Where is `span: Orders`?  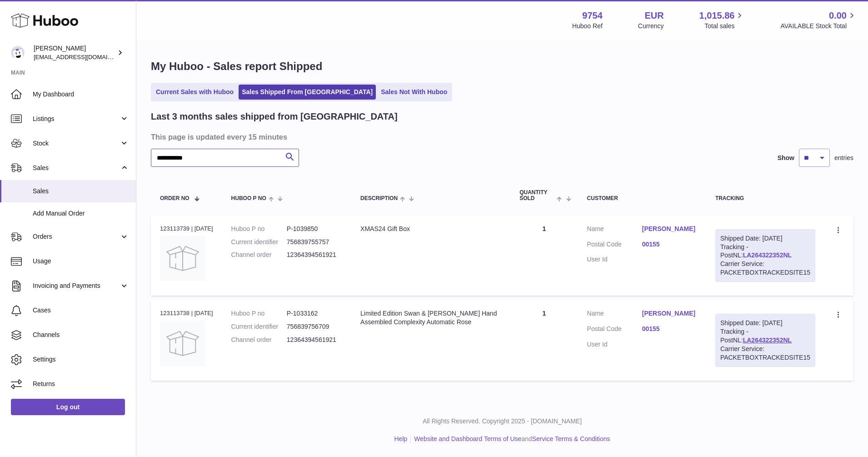
span: Orders is located at coordinates (76, 237).